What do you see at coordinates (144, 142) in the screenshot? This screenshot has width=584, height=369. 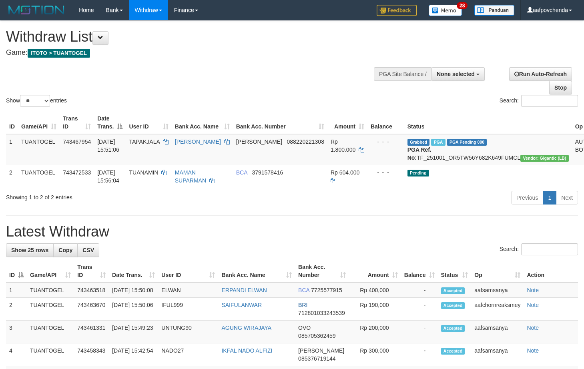 I see `span: TAPAKJALA` at bounding box center [144, 142].